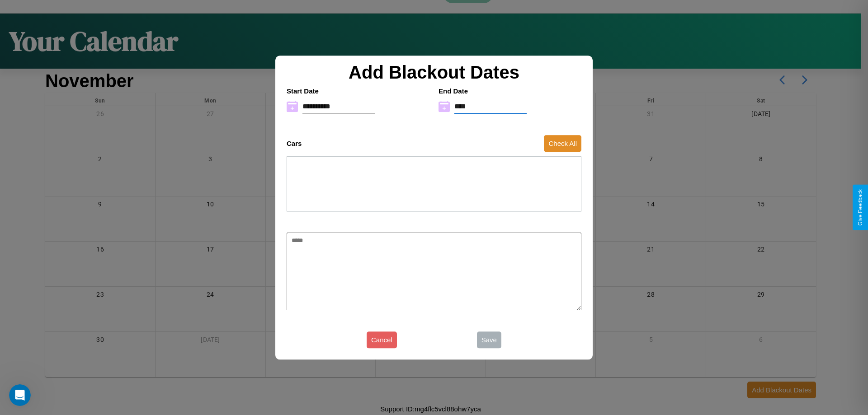 Image resolution: width=868 pixels, height=415 pixels. Describe the element at coordinates (861, 207) in the screenshot. I see `div: Give Feedback` at that location.